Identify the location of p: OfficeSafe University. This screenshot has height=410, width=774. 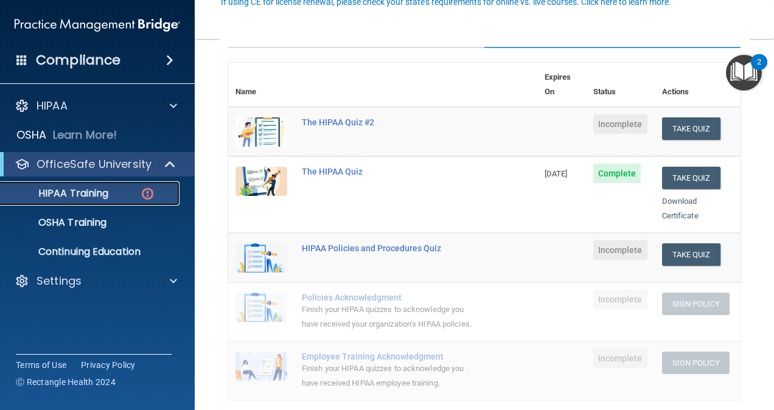
(94, 164).